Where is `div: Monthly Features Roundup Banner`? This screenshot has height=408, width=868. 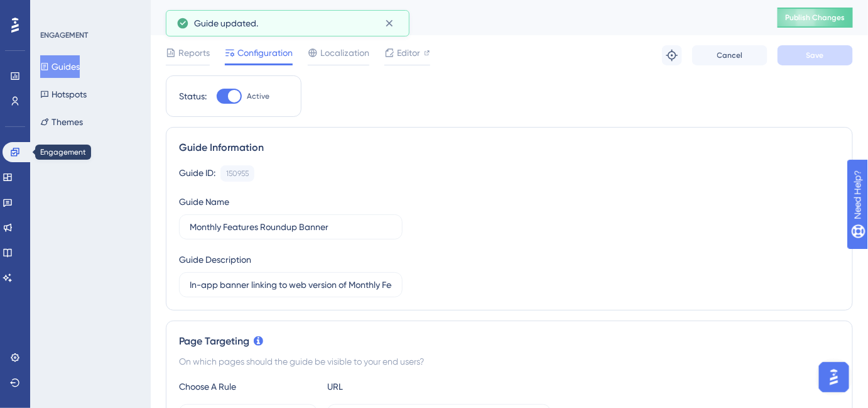
div: Monthly Features Roundup Banner is located at coordinates (456, 18).